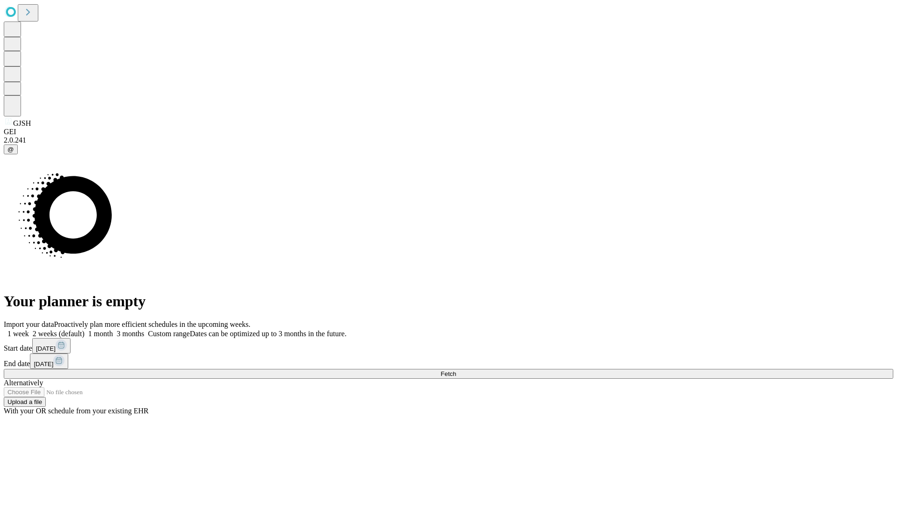  What do you see at coordinates (268, 333) in the screenshot?
I see `span: Dates can be optimized up to 3 months in the future.` at bounding box center [268, 333].